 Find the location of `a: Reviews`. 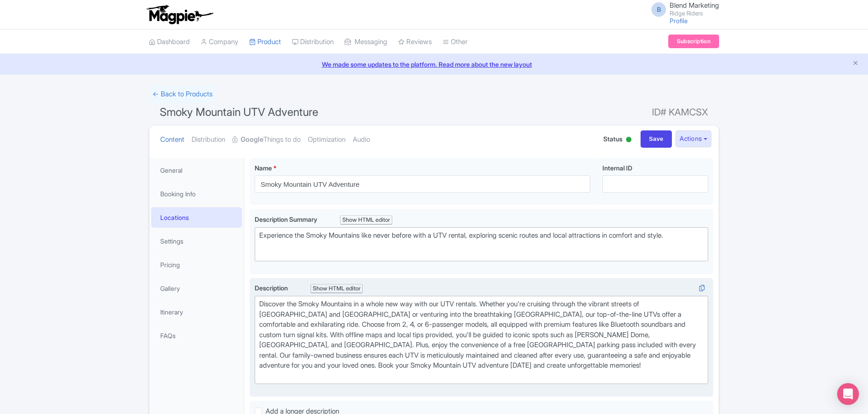

a: Reviews is located at coordinates (415, 42).